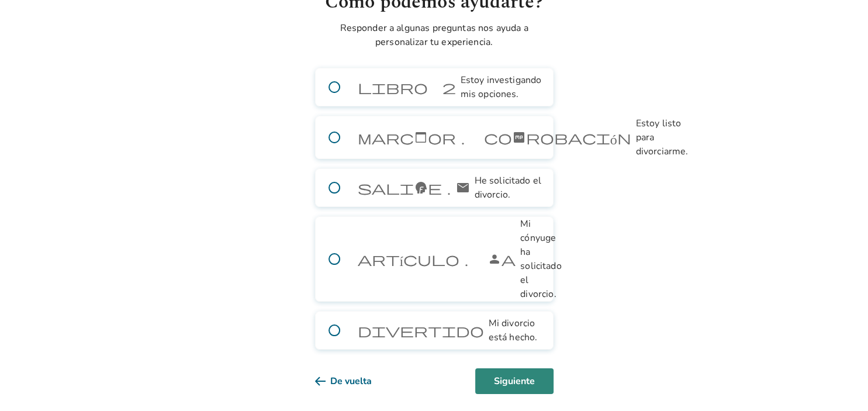  I want to click on span: Mi divorcio está hecho., so click(521, 331).